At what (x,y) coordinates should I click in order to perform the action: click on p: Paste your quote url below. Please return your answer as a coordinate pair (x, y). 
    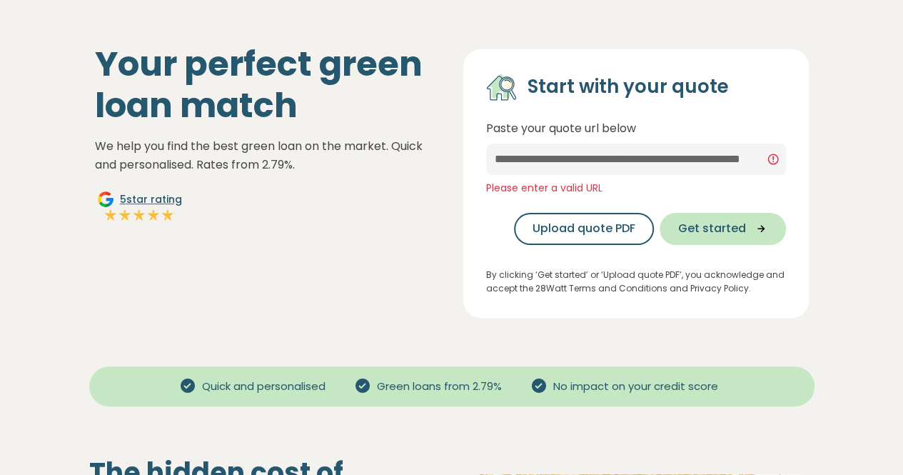
    Looking at the image, I should click on (636, 128).